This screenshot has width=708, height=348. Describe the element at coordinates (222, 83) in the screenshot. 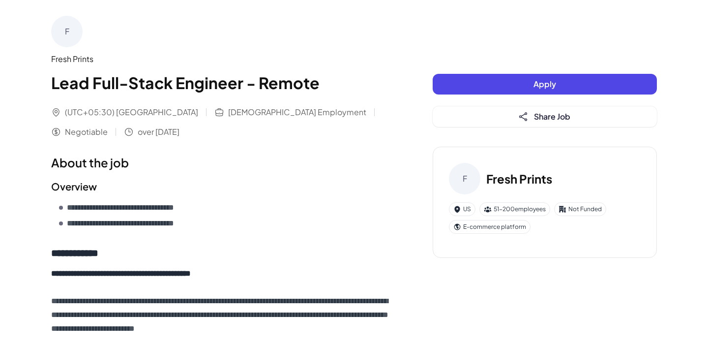

I see `h1: Lead Full-Stack Engineer - Remote` at that location.